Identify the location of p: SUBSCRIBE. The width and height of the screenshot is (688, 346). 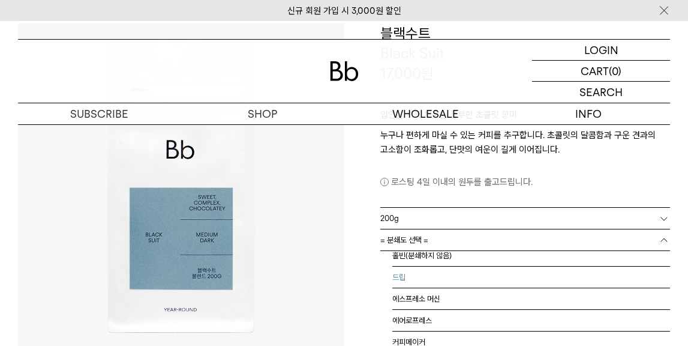
(100, 113).